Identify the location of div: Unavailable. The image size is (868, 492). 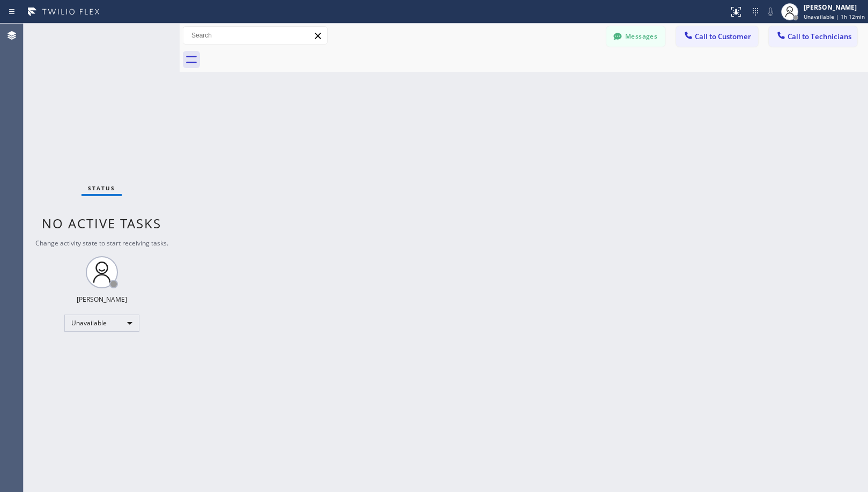
(102, 323).